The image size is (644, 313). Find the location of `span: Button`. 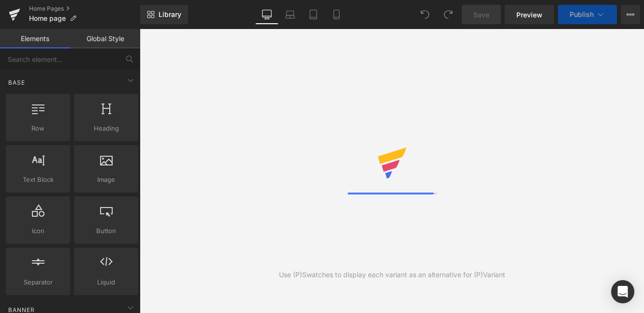

span: Button is located at coordinates (106, 231).